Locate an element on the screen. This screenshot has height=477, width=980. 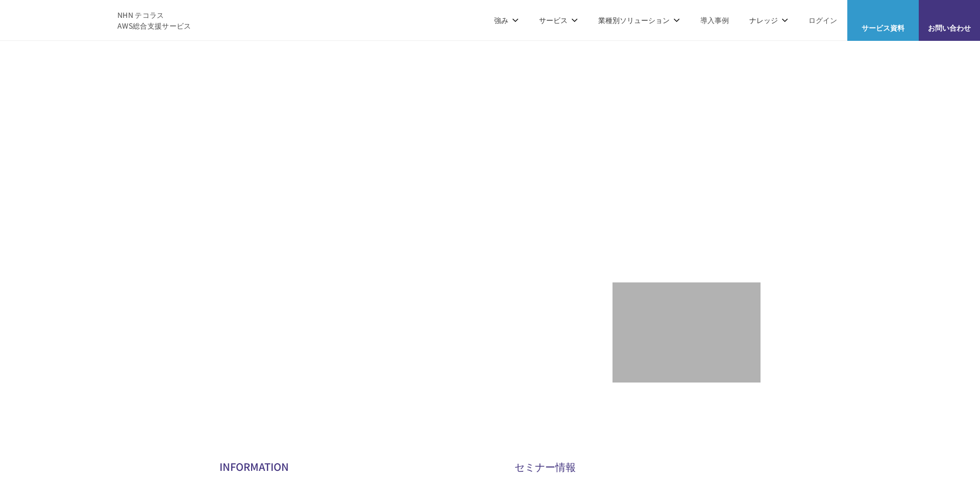
p: サービス is located at coordinates (558, 20).